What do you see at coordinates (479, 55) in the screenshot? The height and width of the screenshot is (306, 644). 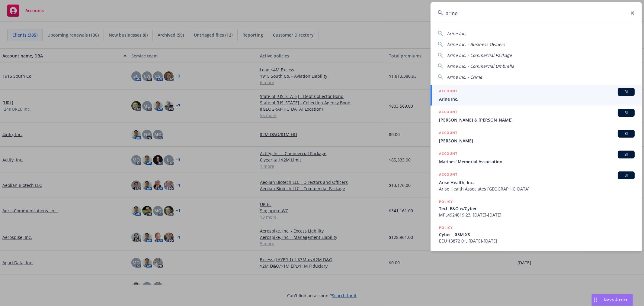 I see `span: Arine Inc. - Commercial Package` at bounding box center [479, 55].